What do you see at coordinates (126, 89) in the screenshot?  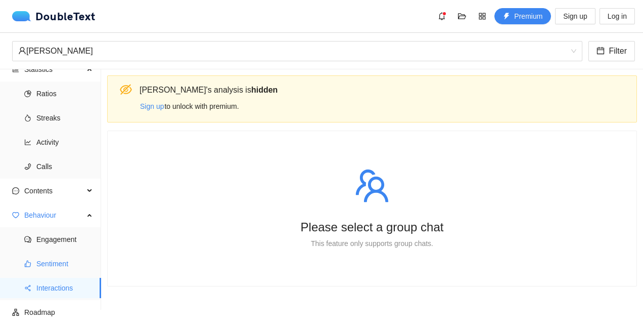 I see `span: eye-invisible` at bounding box center [126, 89].